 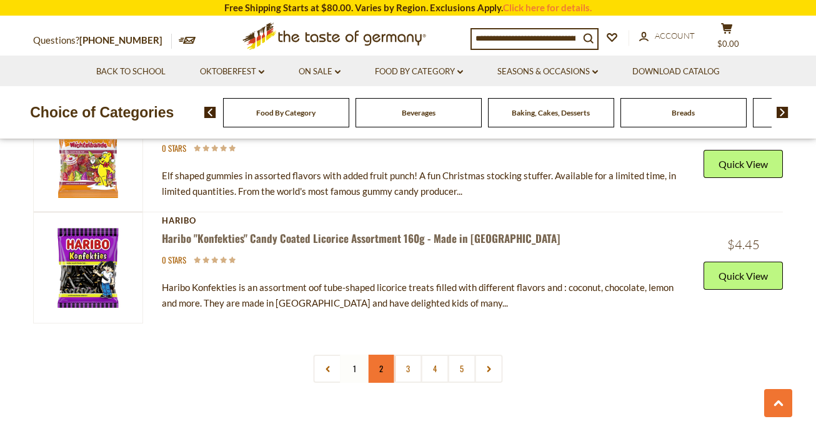 What do you see at coordinates (667, 36) in the screenshot?
I see `a: Account` at bounding box center [667, 36].